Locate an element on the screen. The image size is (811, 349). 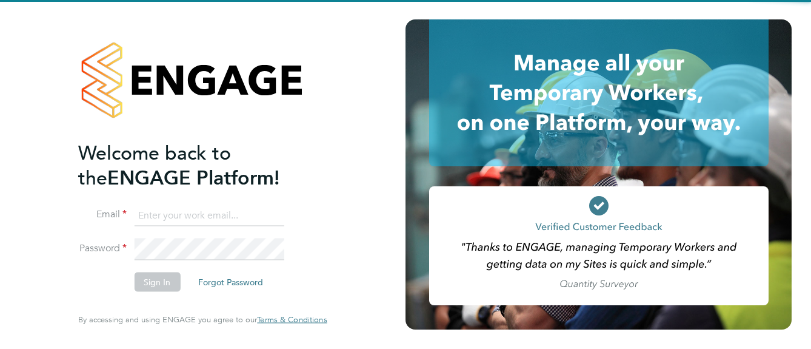
label: Password is located at coordinates (102, 248).